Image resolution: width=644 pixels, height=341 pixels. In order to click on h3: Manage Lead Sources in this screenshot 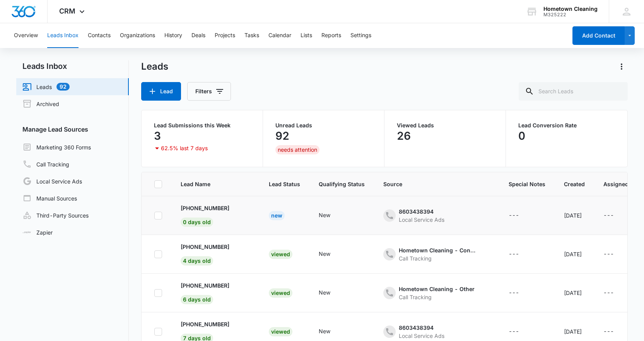, I will do `click(72, 129)`.